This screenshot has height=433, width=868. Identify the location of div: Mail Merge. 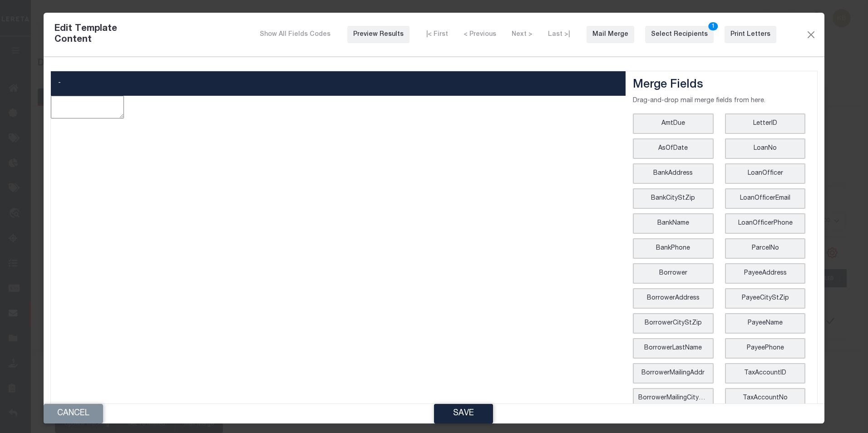
(610, 35).